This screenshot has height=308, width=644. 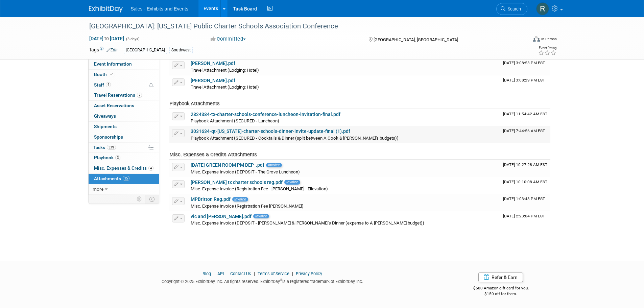 I want to click on span: Asset Reservations, so click(x=114, y=106).